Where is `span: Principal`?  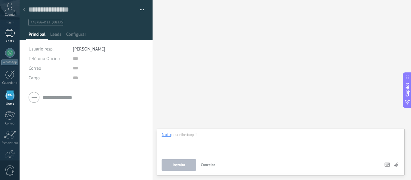 span: Principal is located at coordinates (37, 36).